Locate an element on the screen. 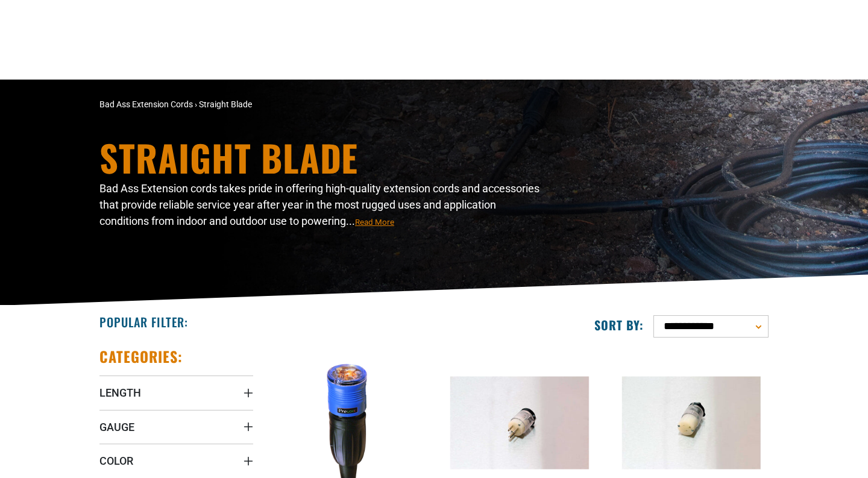 The height and width of the screenshot is (478, 868). summary: Color is located at coordinates (176, 460).